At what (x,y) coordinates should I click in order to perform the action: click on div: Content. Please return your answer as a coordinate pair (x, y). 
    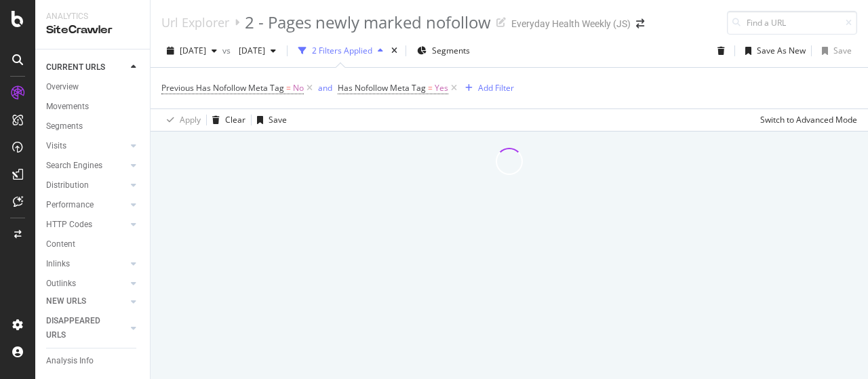
    Looking at the image, I should click on (60, 244).